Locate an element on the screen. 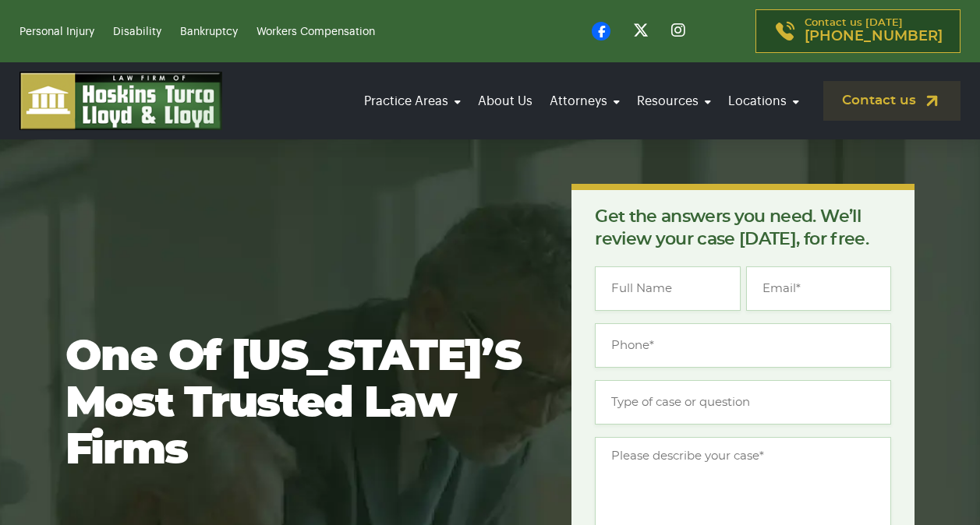 Image resolution: width=980 pixels, height=525 pixels. input: Full Name is located at coordinates (668, 288).